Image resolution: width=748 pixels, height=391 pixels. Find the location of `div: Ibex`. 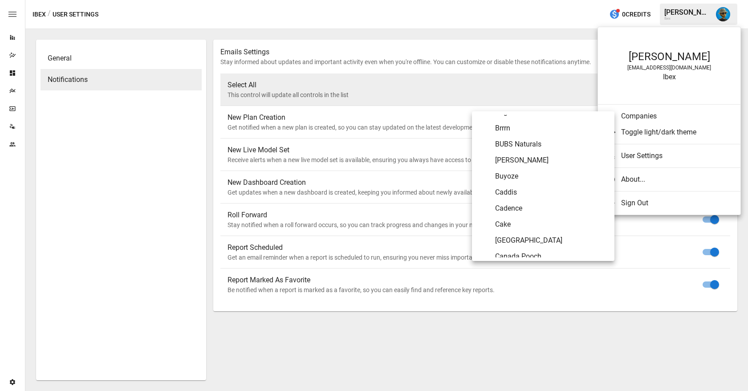

div: Ibex is located at coordinates (670, 77).